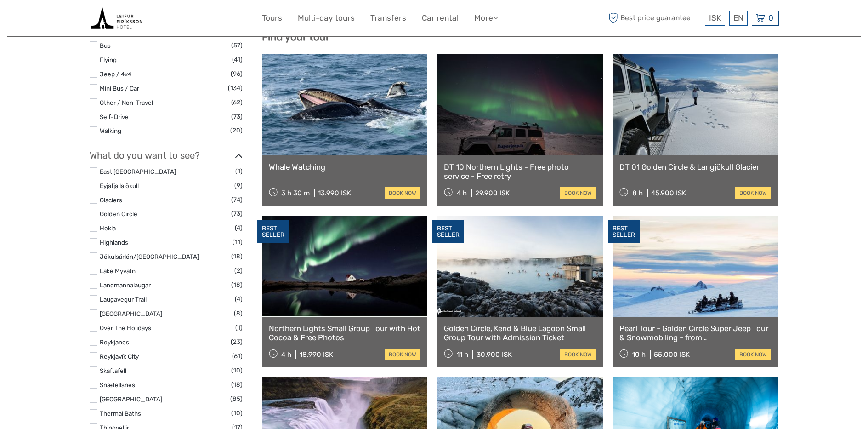  What do you see at coordinates (296, 193) in the screenshot?
I see `span: 3 h 30 m` at bounding box center [296, 193].